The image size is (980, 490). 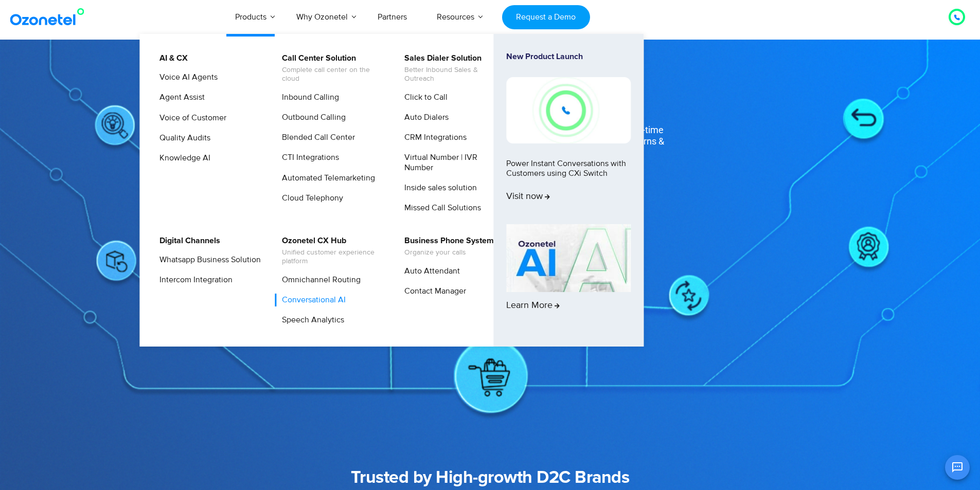 I want to click on a: Virtual Number | IVR Number, so click(x=452, y=162).